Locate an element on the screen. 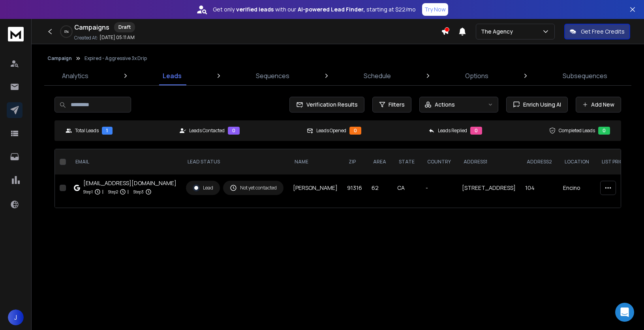  img: logo is located at coordinates (16, 34).